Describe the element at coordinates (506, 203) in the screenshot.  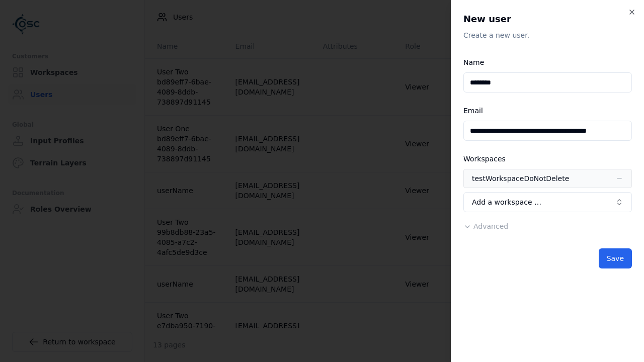
I see `span: Add a workspace …` at that location.